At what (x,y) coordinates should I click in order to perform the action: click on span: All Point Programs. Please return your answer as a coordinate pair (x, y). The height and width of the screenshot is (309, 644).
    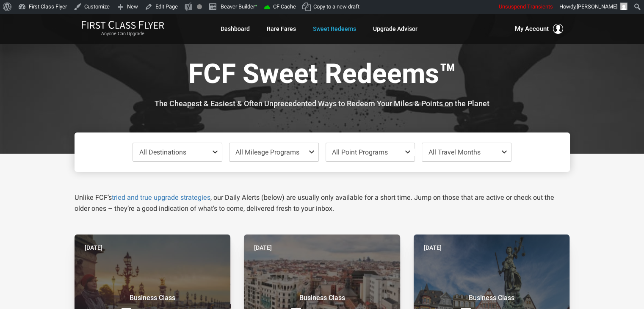
    Looking at the image, I should click on (360, 152).